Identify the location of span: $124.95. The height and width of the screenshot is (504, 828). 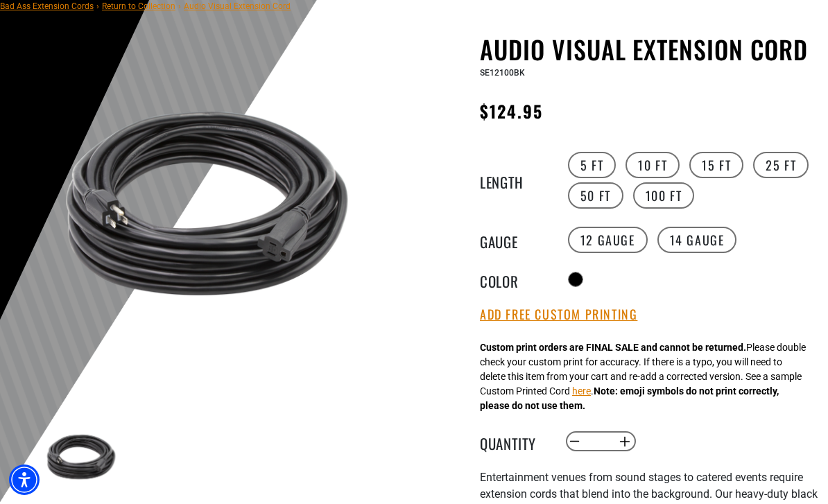
(512, 111).